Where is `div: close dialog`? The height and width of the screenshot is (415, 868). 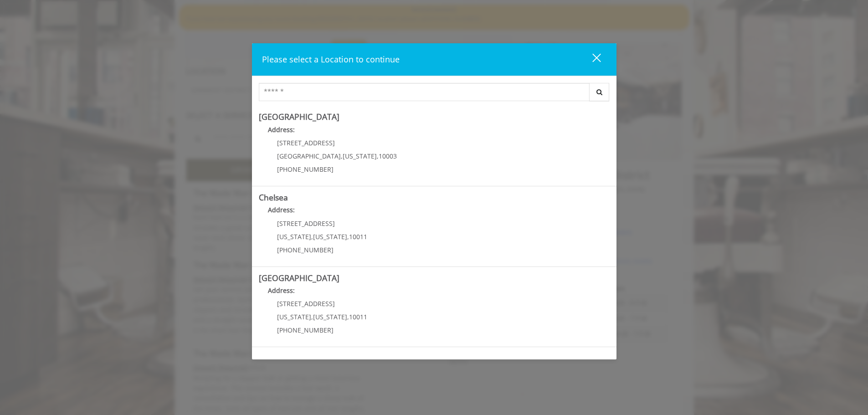
div: close dialog is located at coordinates (591, 60).